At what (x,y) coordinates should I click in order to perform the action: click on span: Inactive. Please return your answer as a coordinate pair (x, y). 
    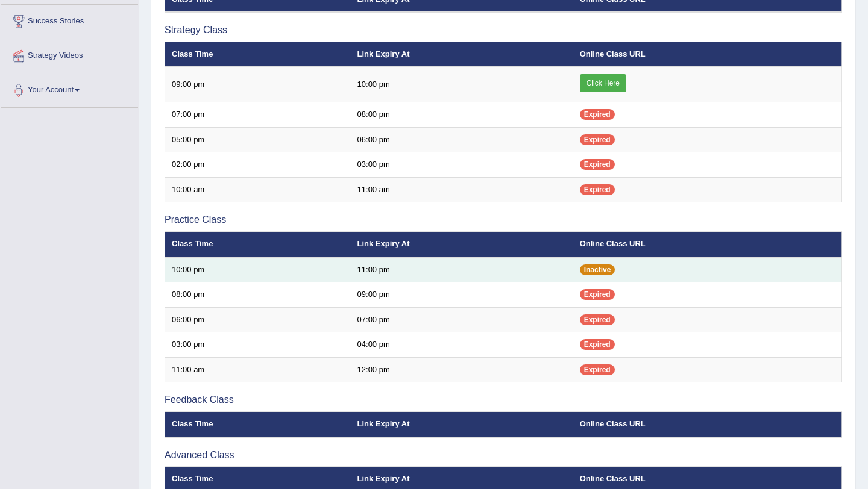
    Looking at the image, I should click on (597, 270).